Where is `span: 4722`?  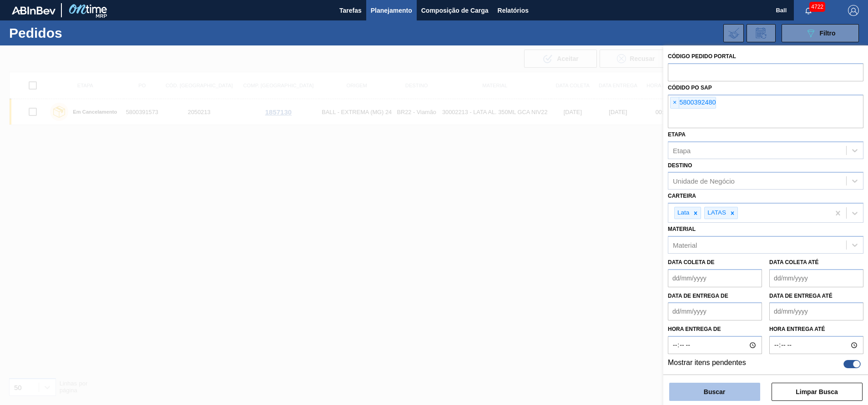
span: 4722 is located at coordinates (817, 7).